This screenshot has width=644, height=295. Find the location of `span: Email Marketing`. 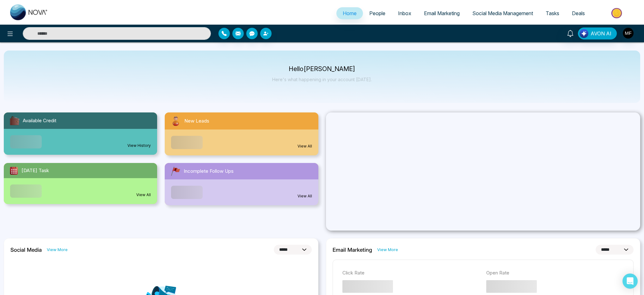

span: Email Marketing is located at coordinates (442, 13).